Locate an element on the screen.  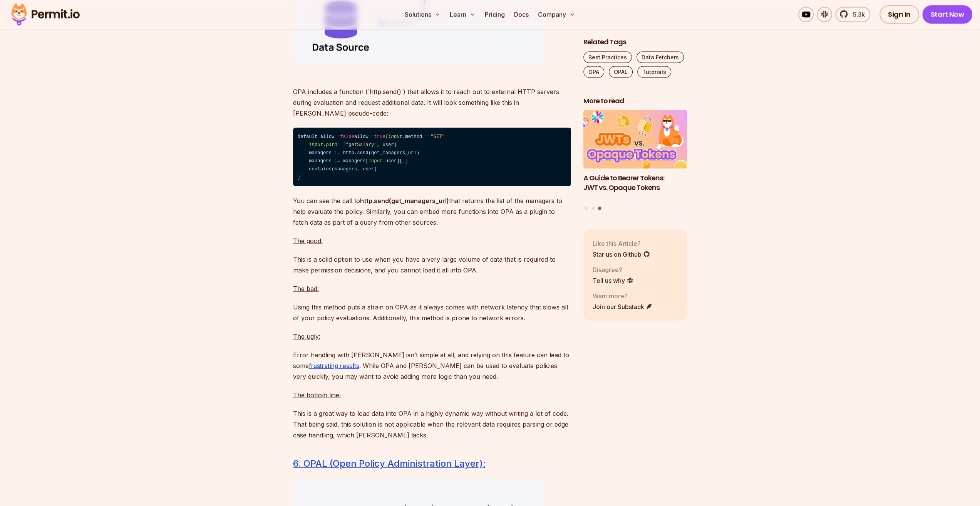
strong: http.send(get_managers_url) is located at coordinates (404, 201).